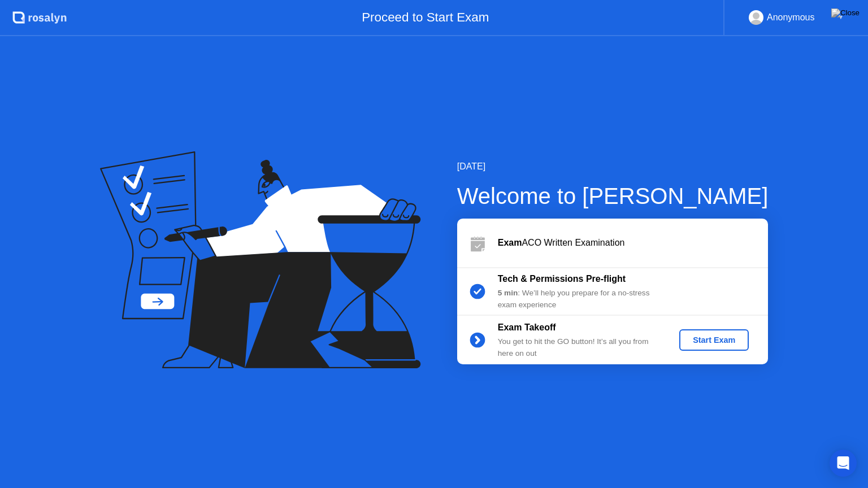 The height and width of the screenshot is (488, 868). What do you see at coordinates (562, 278) in the screenshot?
I see `b: Tech & Permissions Pre-flight` at bounding box center [562, 278].